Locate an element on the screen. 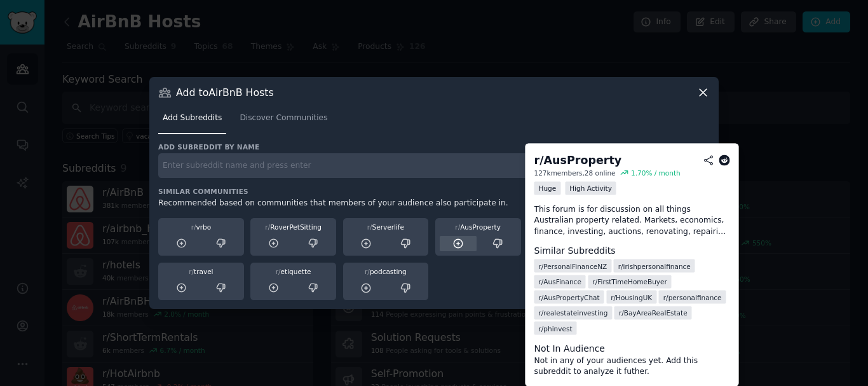 The width and height of the screenshot is (868, 386). span: r/ irishpersonalfinance is located at coordinates (655, 266).